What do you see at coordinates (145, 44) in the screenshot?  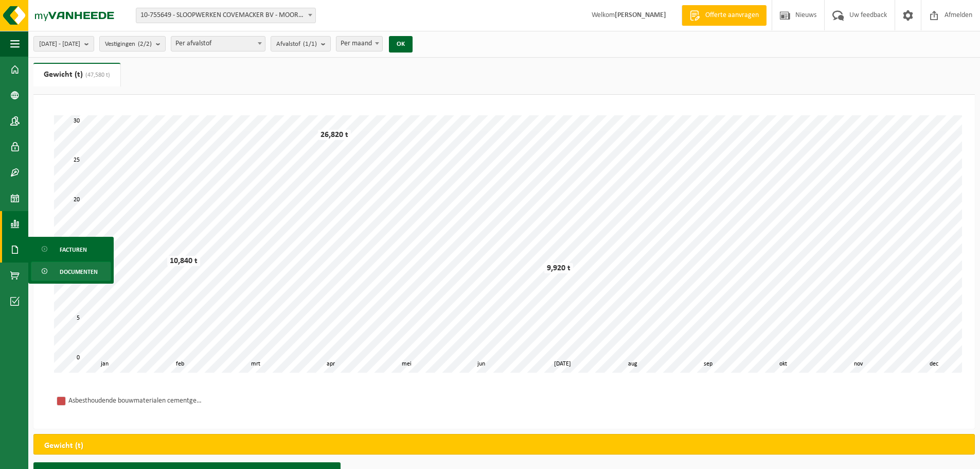 I see `count: (2/2)` at bounding box center [145, 44].